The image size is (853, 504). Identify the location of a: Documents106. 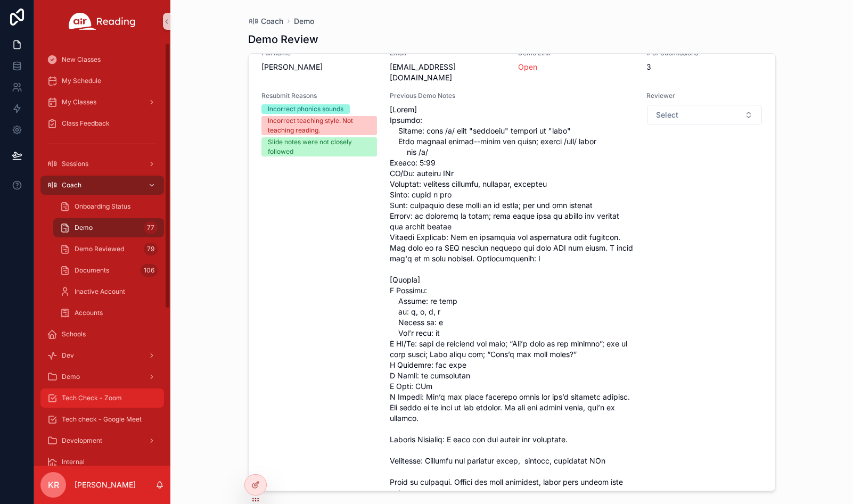
(109, 270).